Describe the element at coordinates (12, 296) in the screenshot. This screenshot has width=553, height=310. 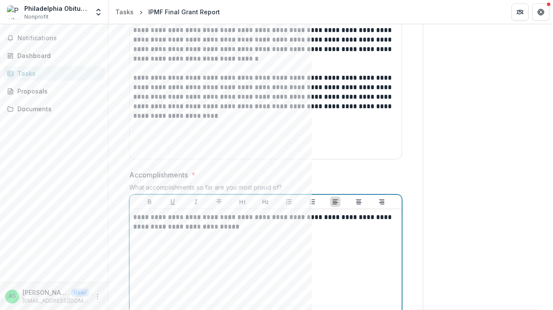
I see `div: Albert Stumm` at that location.